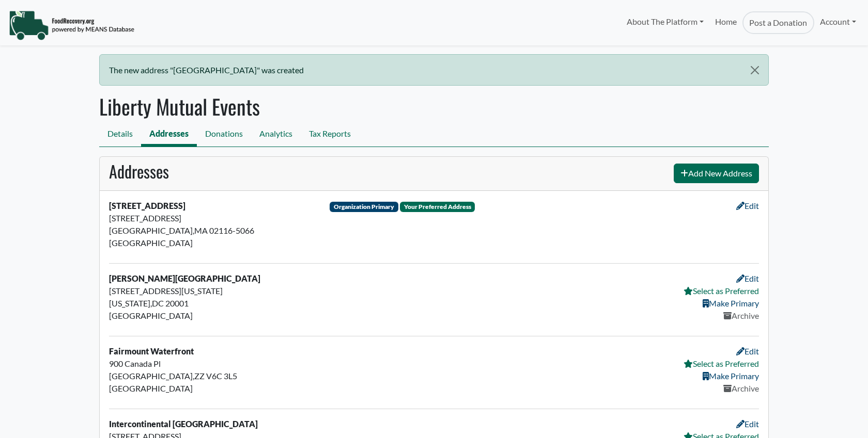 This screenshot has height=438, width=868. I want to click on button: Close, so click(754, 71).